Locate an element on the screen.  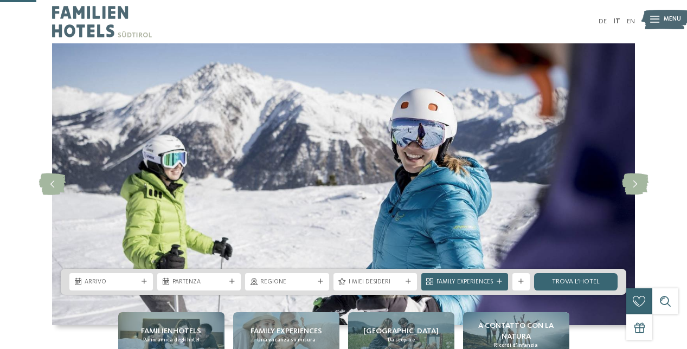
span: Partenza is located at coordinates (199, 283).